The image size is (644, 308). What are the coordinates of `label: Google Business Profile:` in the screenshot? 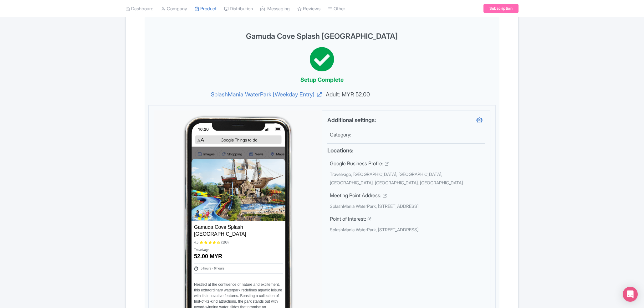 It's located at (356, 163).